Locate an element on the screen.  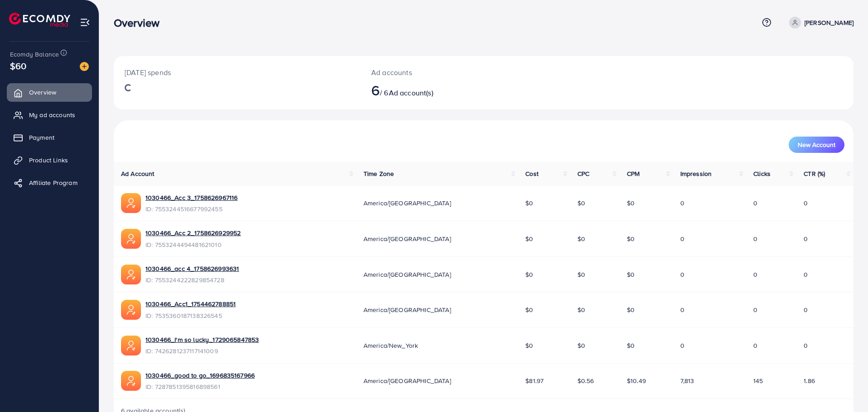
span: America/New_York is located at coordinates (390, 346).